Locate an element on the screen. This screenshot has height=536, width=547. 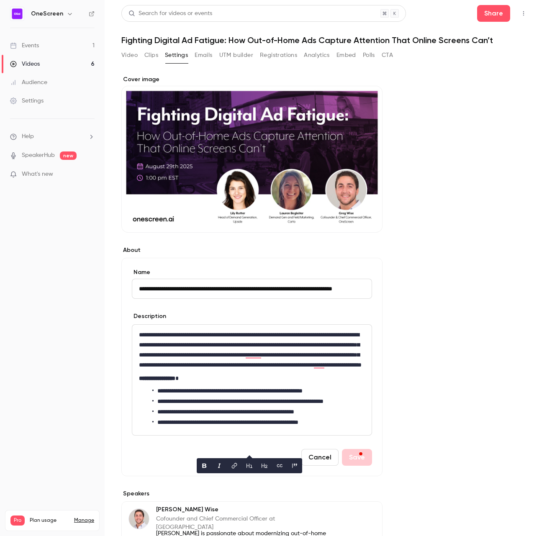
button: CTA is located at coordinates (387, 55).